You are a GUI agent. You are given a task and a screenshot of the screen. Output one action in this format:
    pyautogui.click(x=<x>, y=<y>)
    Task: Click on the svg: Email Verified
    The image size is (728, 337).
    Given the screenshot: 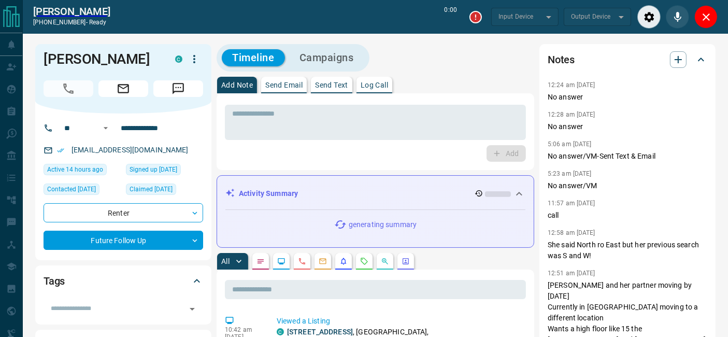 What is the action you would take?
    pyautogui.click(x=61, y=150)
    